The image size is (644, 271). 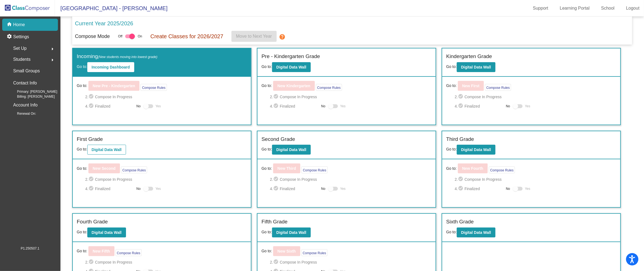 What do you see at coordinates (101, 251) in the screenshot?
I see `b: New Fifth` at bounding box center [101, 251].